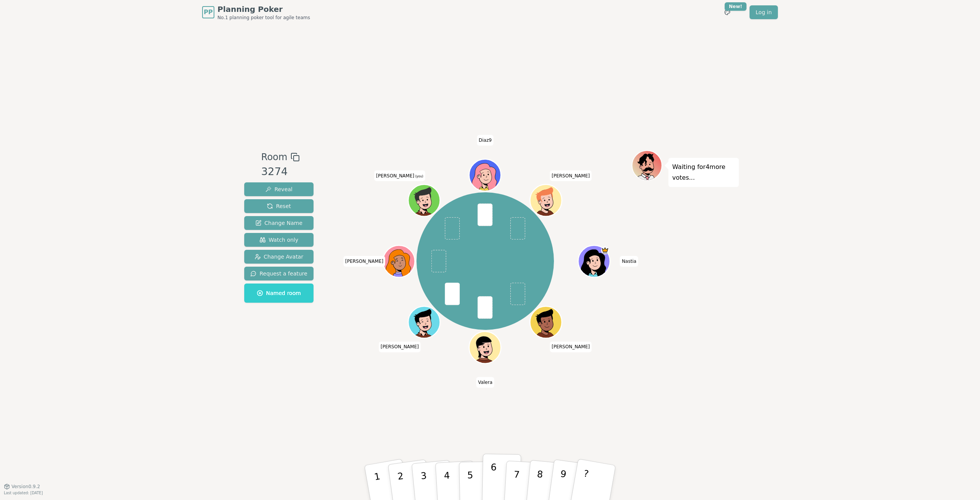  What do you see at coordinates (22, 486) in the screenshot?
I see `button: Version0.9.2` at bounding box center [22, 486].